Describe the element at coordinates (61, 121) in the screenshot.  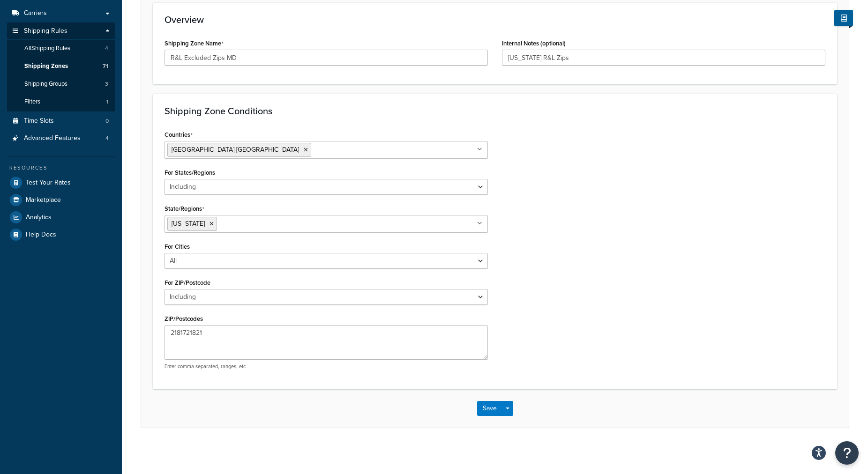
I see `a: Time Slots0` at that location.